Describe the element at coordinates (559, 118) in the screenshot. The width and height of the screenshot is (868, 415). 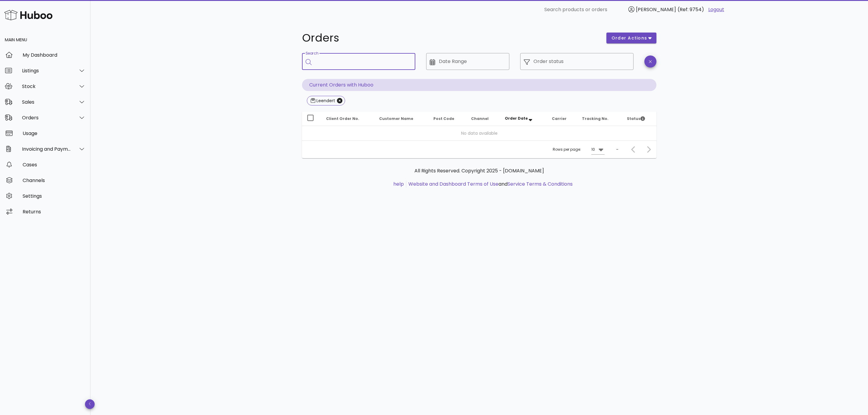
I see `span: Carrier` at that location.